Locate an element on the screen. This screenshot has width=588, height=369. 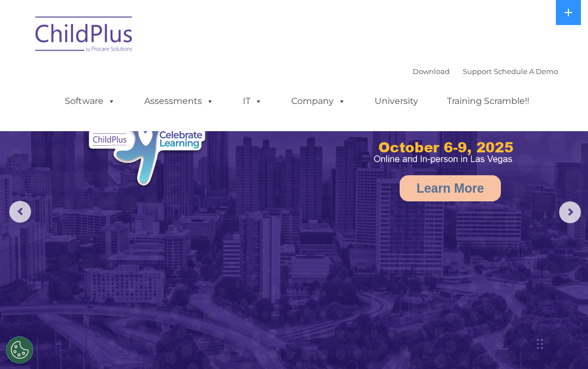
div: Drag is located at coordinates (540, 344).